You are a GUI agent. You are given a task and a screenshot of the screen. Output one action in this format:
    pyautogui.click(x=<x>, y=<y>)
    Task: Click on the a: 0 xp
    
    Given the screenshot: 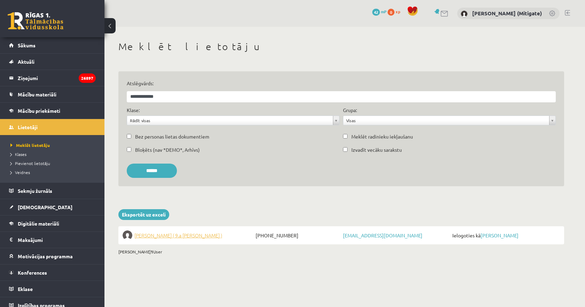 What is the action you would take?
    pyautogui.click(x=396, y=11)
    